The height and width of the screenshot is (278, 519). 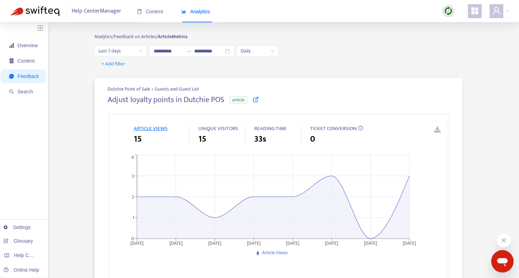 I want to click on span: Help Center Manager, so click(x=96, y=11).